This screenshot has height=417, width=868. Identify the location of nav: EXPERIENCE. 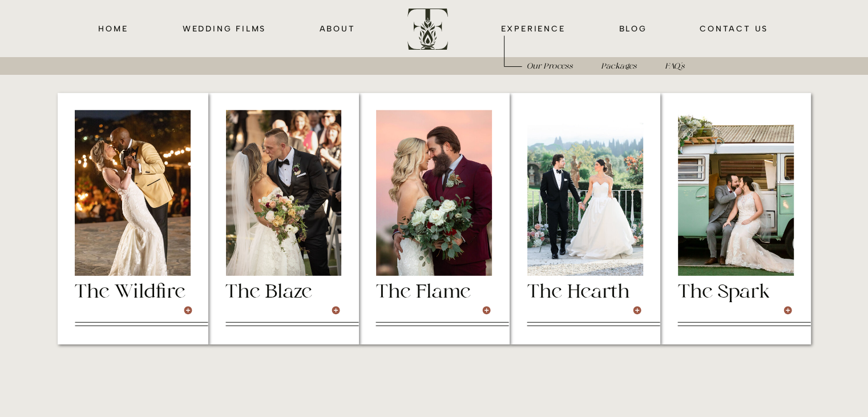
(533, 28).